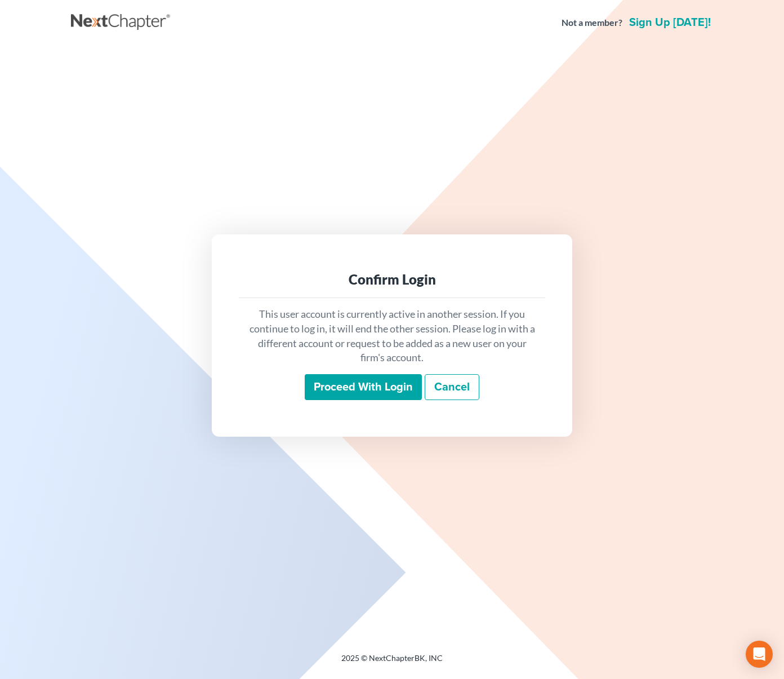 The width and height of the screenshot is (784, 679). What do you see at coordinates (759, 654) in the screenshot?
I see `div: Open Intercom Messenger` at bounding box center [759, 654].